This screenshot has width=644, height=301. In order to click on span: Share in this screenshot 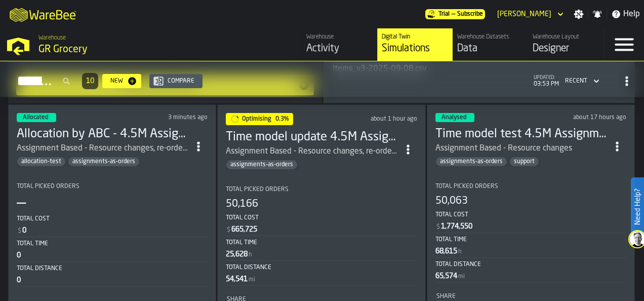, I will do `click(446, 296)`.